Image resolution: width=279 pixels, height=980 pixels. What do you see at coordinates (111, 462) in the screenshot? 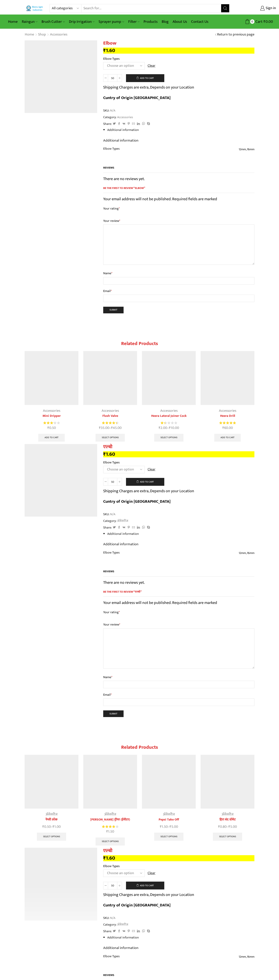
I see `label: Elbow Types` at bounding box center [111, 462].